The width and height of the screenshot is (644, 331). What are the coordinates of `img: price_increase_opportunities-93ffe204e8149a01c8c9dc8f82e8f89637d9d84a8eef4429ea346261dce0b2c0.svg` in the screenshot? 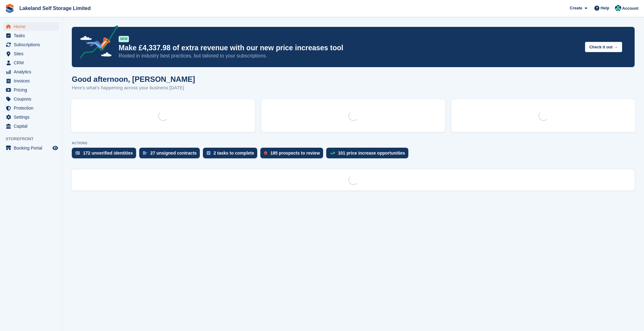 It's located at (332, 153).